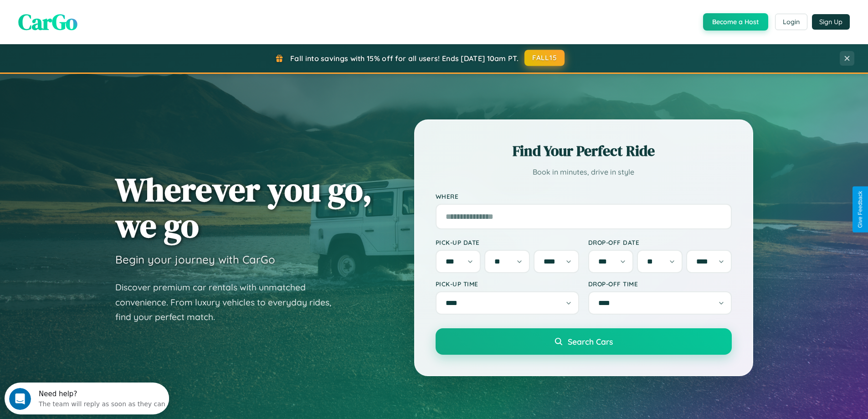 This screenshot has width=868, height=419. I want to click on button: Sign Up, so click(831, 22).